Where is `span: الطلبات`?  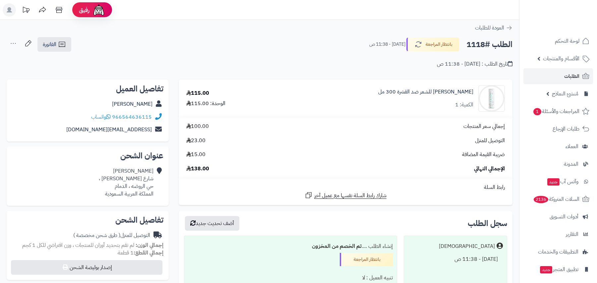
span: الطلبات is located at coordinates (571, 76).